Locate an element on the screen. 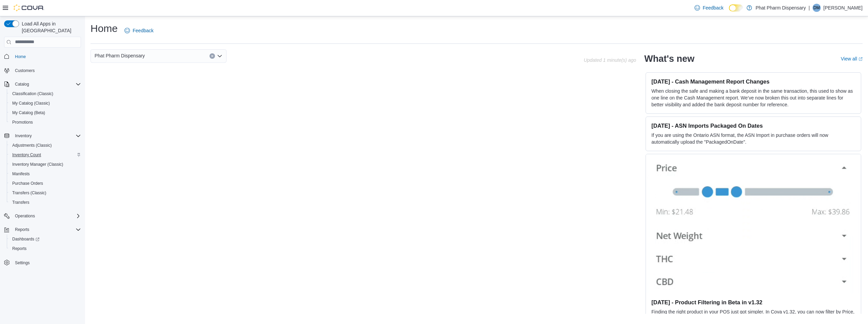 The image size is (868, 324). button: Manifests is located at coordinates (45, 174).